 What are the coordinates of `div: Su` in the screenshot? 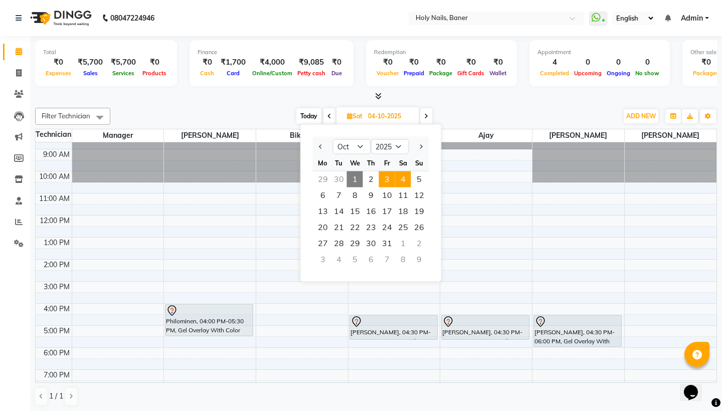 It's located at (419, 163).